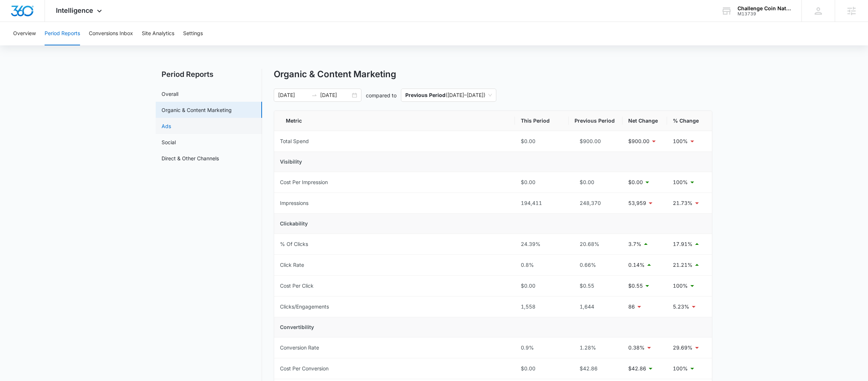 This screenshot has width=868, height=381. Describe the element at coordinates (595, 244) in the screenshot. I see `div: 20.68%` at that location.